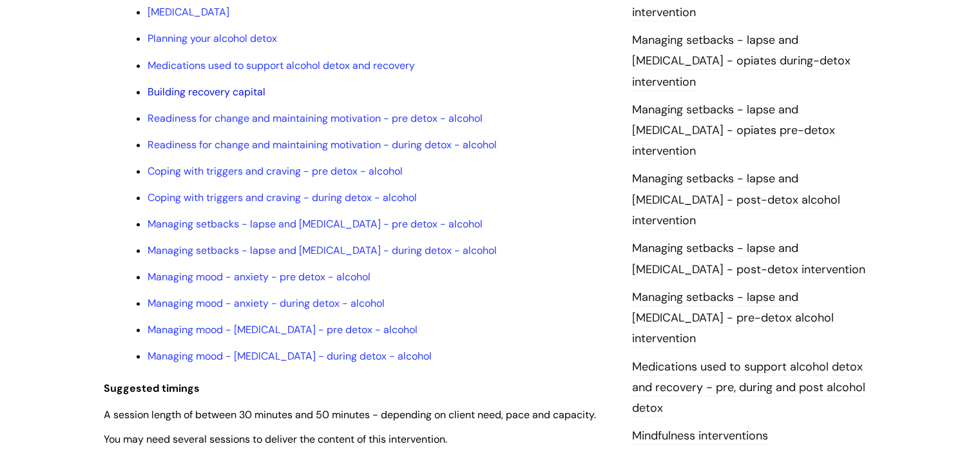  I want to click on span: Suggested timings, so click(151, 388).